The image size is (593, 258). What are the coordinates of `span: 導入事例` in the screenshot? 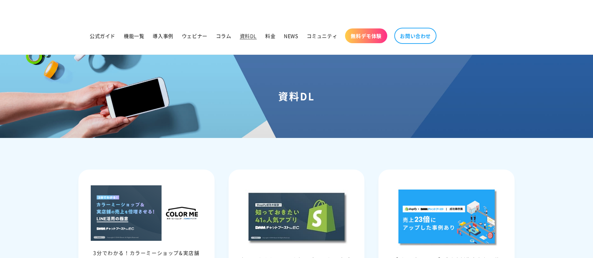 It's located at (163, 36).